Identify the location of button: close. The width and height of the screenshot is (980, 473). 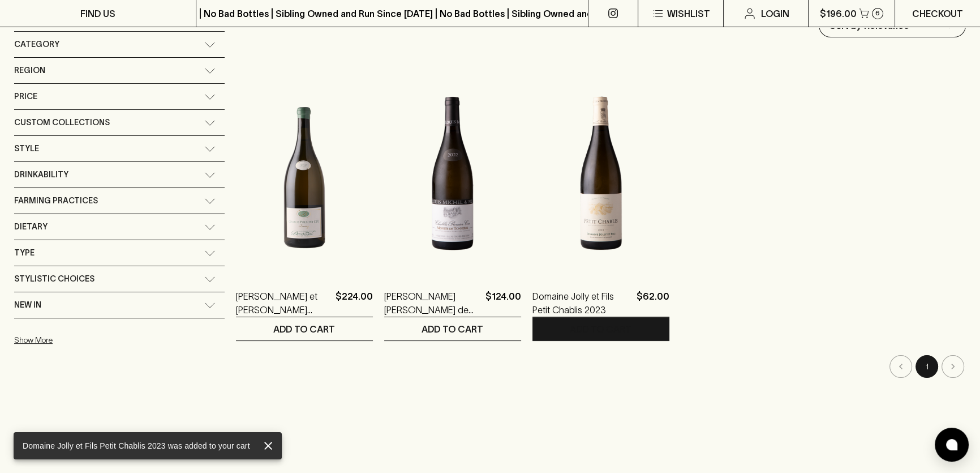
(268, 446).